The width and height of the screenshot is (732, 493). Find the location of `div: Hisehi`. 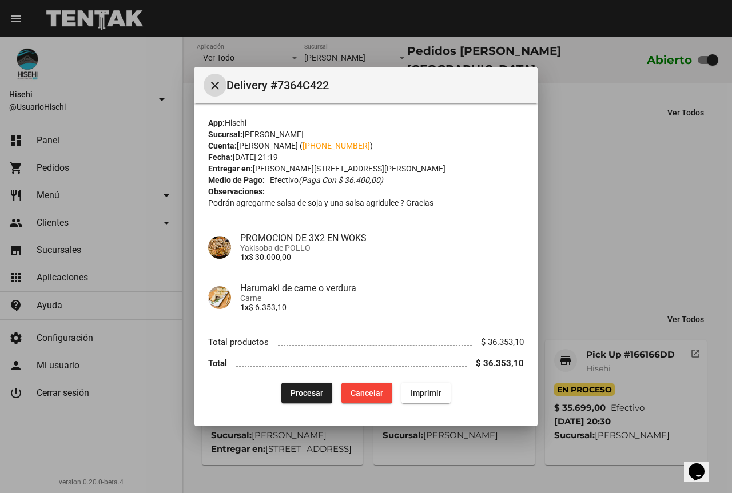

div: Hisehi is located at coordinates (366, 123).